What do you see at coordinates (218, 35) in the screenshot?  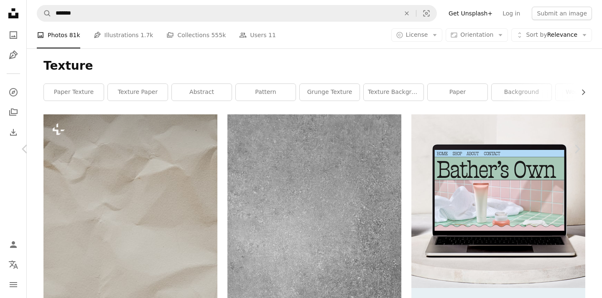 I see `span: 555k` at bounding box center [218, 35].